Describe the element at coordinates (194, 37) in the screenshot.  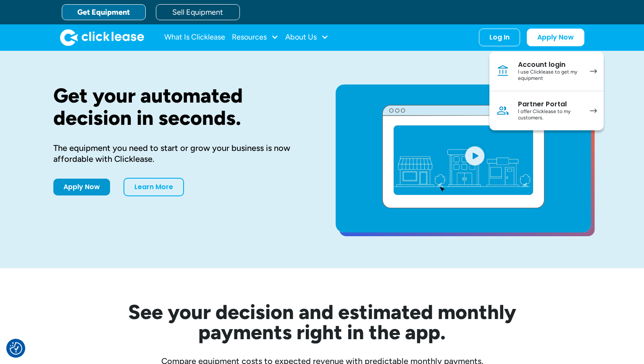
I see `a: What Is Clicklease` at that location.